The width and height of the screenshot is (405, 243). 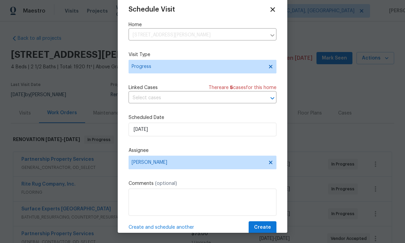 What do you see at coordinates (231, 88) in the screenshot?
I see `span: 5` at bounding box center [231, 88].